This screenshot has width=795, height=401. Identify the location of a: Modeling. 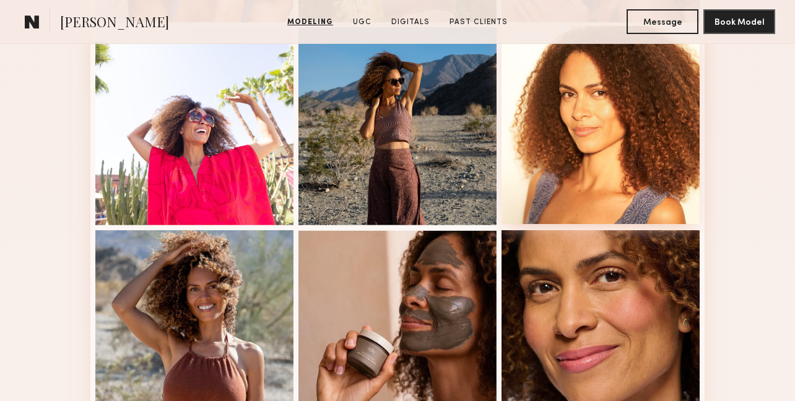
(310, 22).